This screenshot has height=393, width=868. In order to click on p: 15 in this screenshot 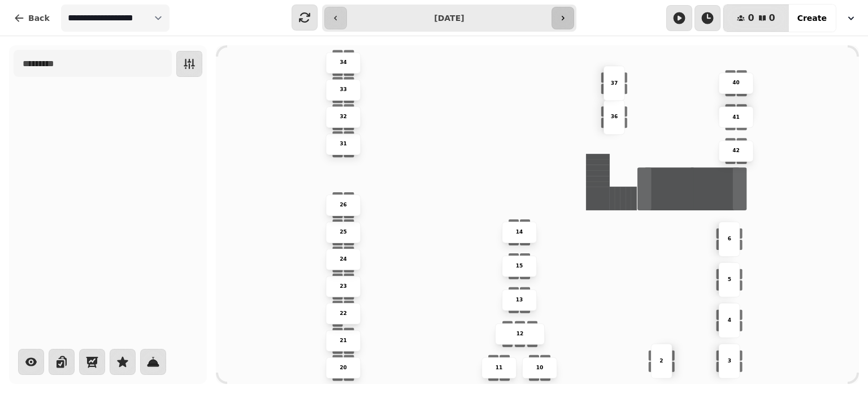, I will do `click(519, 266)`.